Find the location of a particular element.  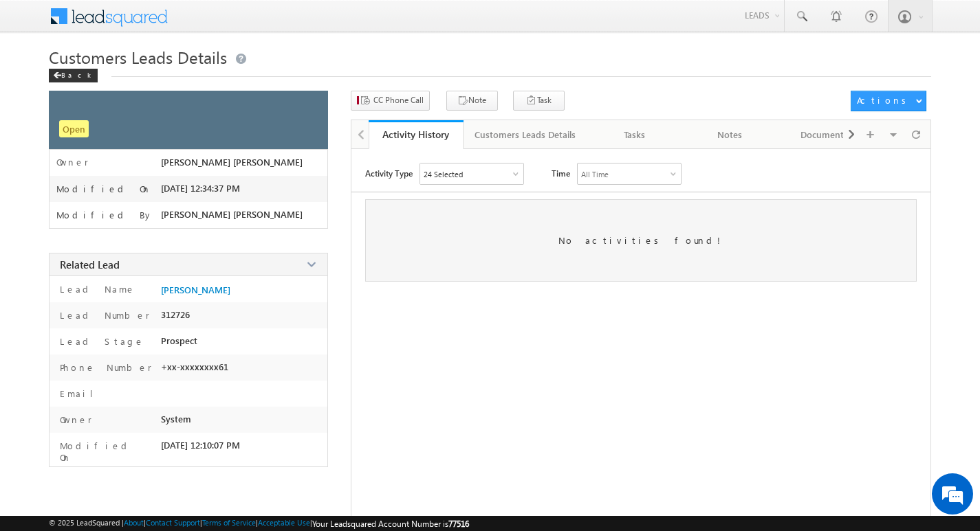

a: Documents is located at coordinates (825, 135).